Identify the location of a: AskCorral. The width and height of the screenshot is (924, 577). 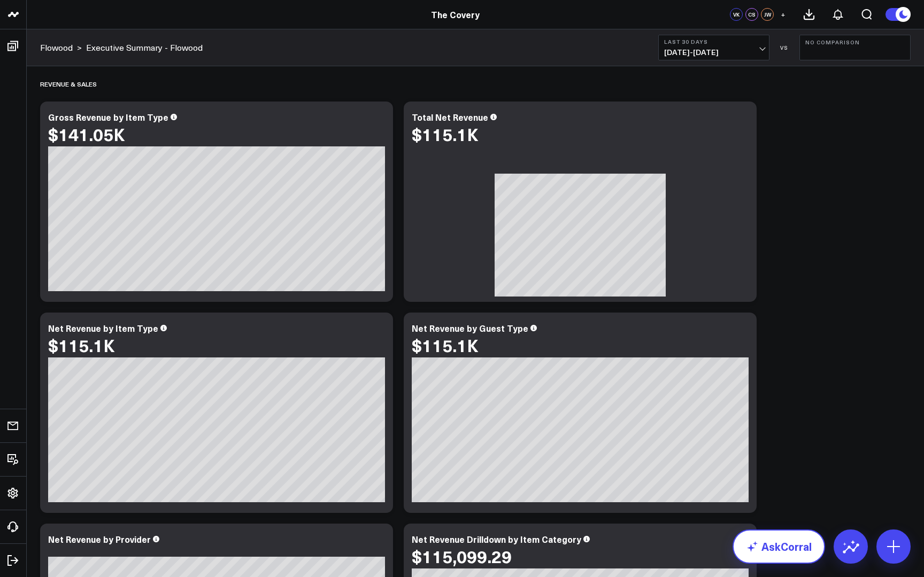
(778, 546).